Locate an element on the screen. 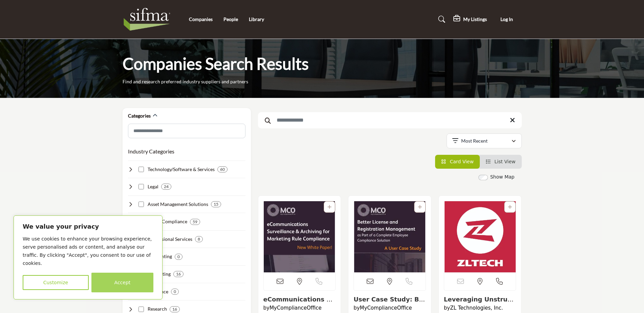 This screenshot has height=313, width=644. h3: eCommunications Surveillance & Archiving for Marketing Rule Compliance is located at coordinates (300, 300).